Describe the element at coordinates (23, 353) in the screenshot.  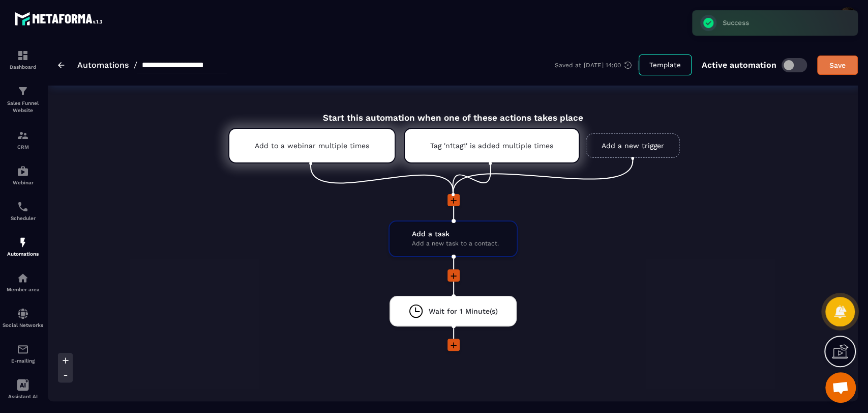
I see `a: emailemailE-mailing` at that location.